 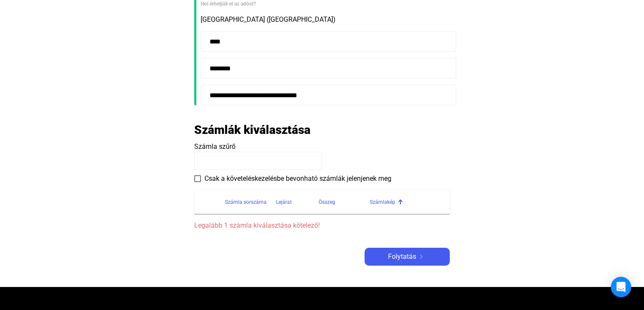 What do you see at coordinates (421, 256) in the screenshot?
I see `img: arrow-right-white` at bounding box center [421, 256].